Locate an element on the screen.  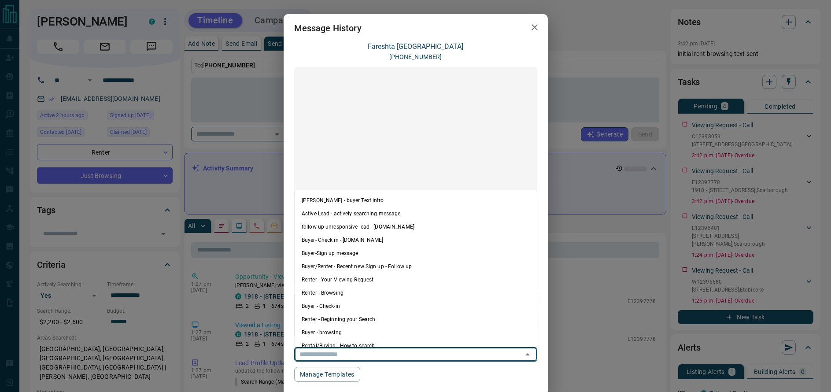
li: Active Lead - actively searching message is located at coordinates (416, 213).